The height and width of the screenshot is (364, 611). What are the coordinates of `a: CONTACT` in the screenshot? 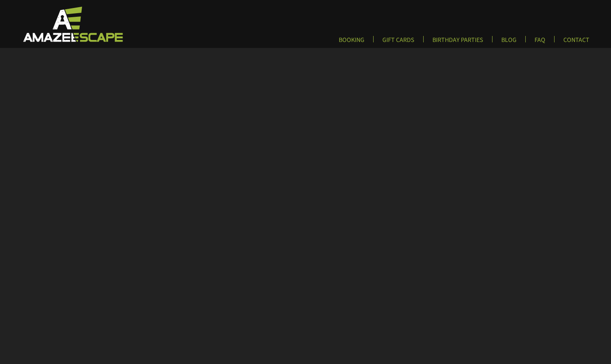 It's located at (576, 42).